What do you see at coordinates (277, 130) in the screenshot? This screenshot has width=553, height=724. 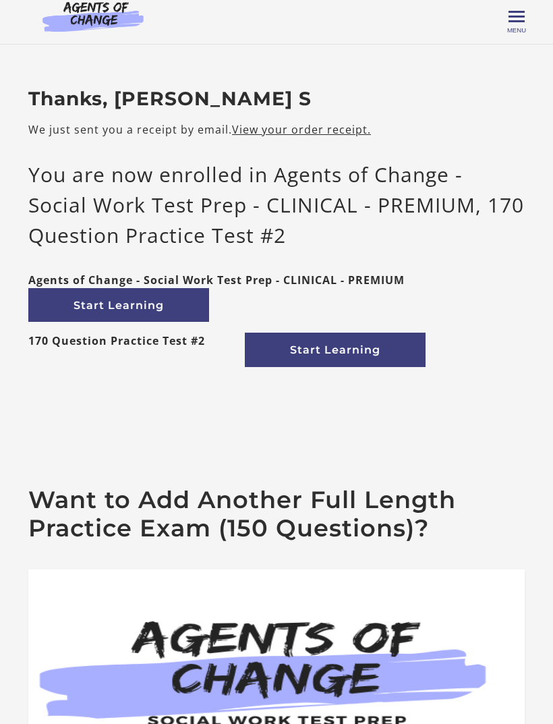 I see `p: We just sent you a receipt by email.` at bounding box center [277, 130].